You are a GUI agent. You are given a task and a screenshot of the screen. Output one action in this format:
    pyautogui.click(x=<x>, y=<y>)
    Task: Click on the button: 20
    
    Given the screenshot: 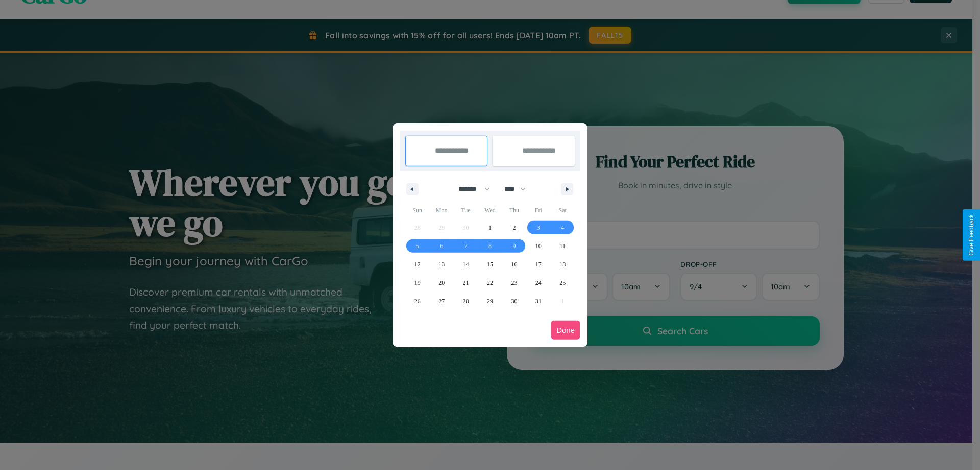 What is the action you would take?
    pyautogui.click(x=441, y=283)
    